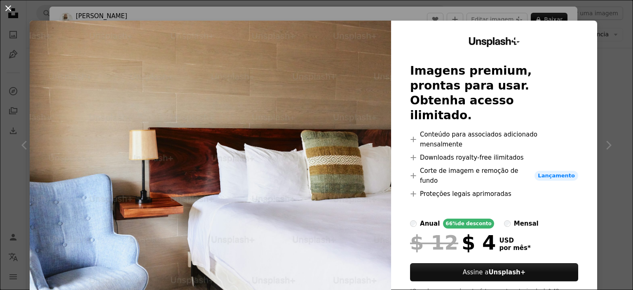 Image resolution: width=633 pixels, height=290 pixels. Describe the element at coordinates (494, 272) in the screenshot. I see `button: Assine aUnsplash+` at that location.